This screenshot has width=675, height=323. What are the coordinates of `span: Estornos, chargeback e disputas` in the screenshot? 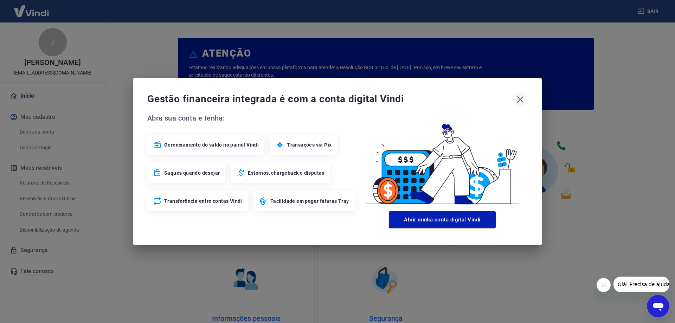 It's located at (286, 173).